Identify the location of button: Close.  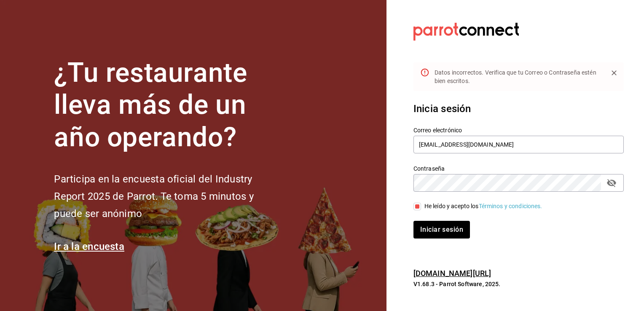
(614, 73).